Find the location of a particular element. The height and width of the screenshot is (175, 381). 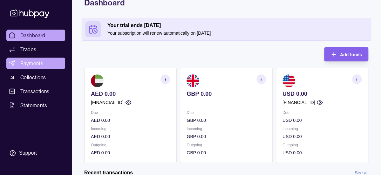

span: Payments is located at coordinates (32, 63).